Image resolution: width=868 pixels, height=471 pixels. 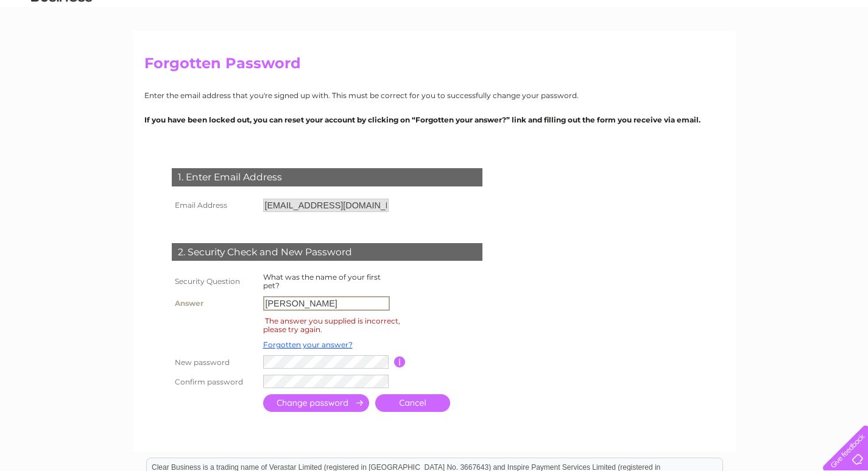 What do you see at coordinates (316, 403) in the screenshot?
I see `input: Submit` at bounding box center [316, 403].